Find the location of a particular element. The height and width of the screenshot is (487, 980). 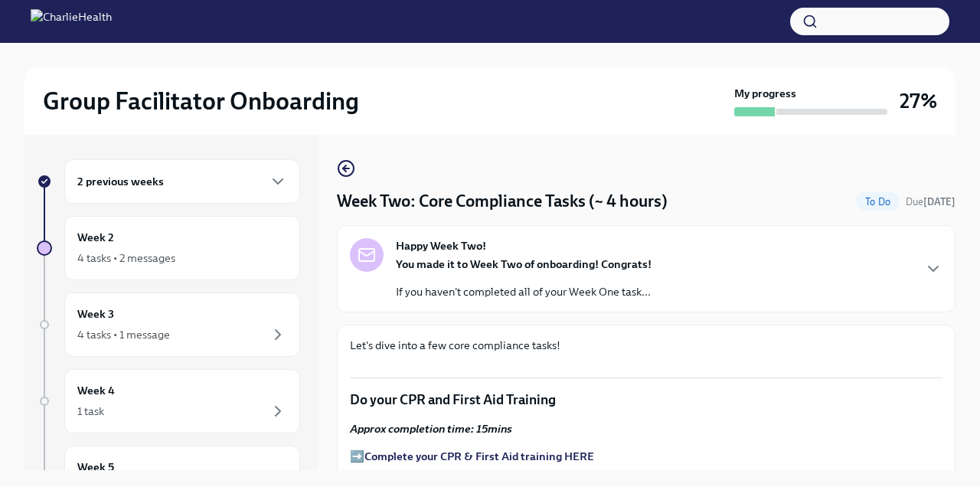

div: 1 task is located at coordinates (90, 411).